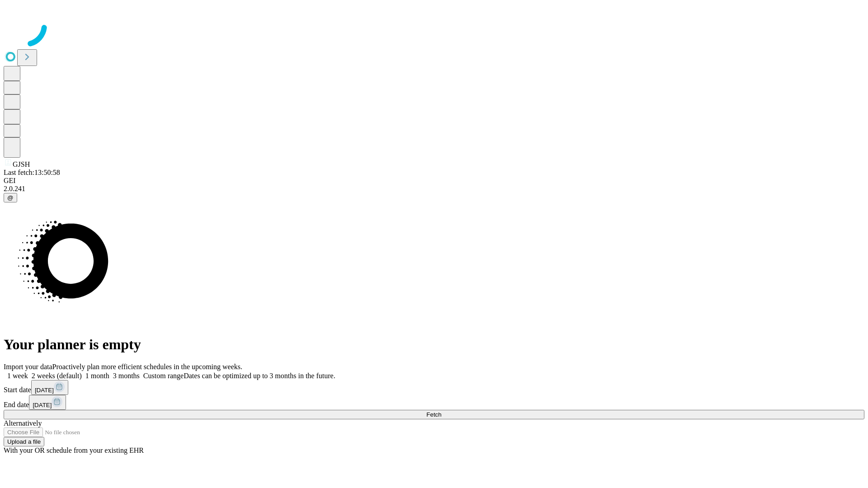 The width and height of the screenshot is (868, 488). I want to click on span: Dates can be optimized up to 3 months in the future., so click(259, 376).